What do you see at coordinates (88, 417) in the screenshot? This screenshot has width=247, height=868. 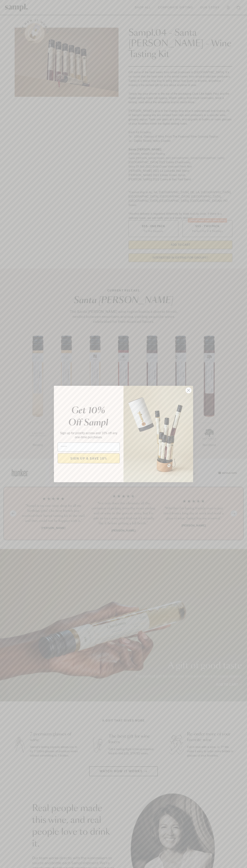 I see `em: Get 10% Off Sampl` at bounding box center [88, 417].